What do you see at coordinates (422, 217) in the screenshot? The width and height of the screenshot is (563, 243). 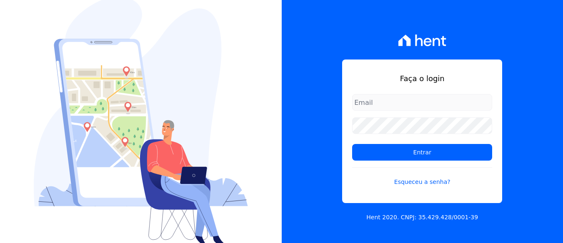 I see `p: Hent 2020. CNPJ: 35.429.428/0001-39` at bounding box center [422, 217].